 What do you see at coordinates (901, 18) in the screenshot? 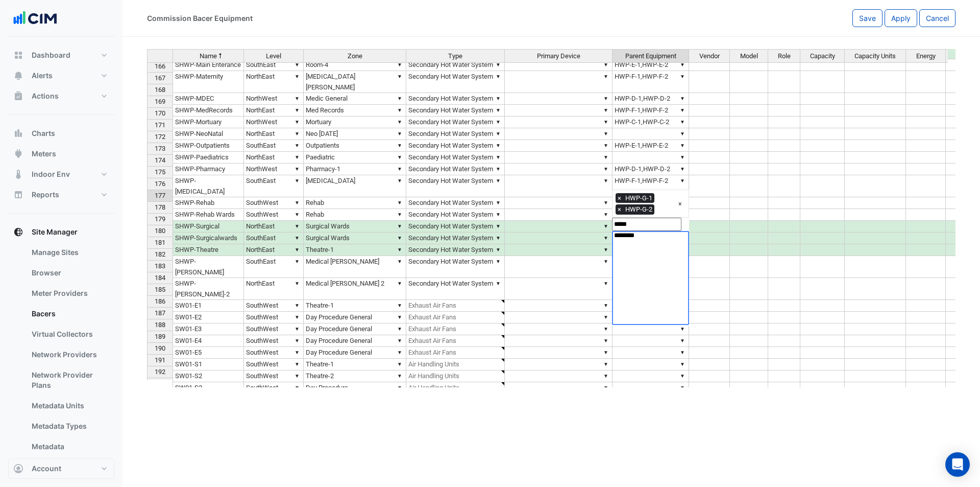
I see `span: Apply` at bounding box center [901, 18].